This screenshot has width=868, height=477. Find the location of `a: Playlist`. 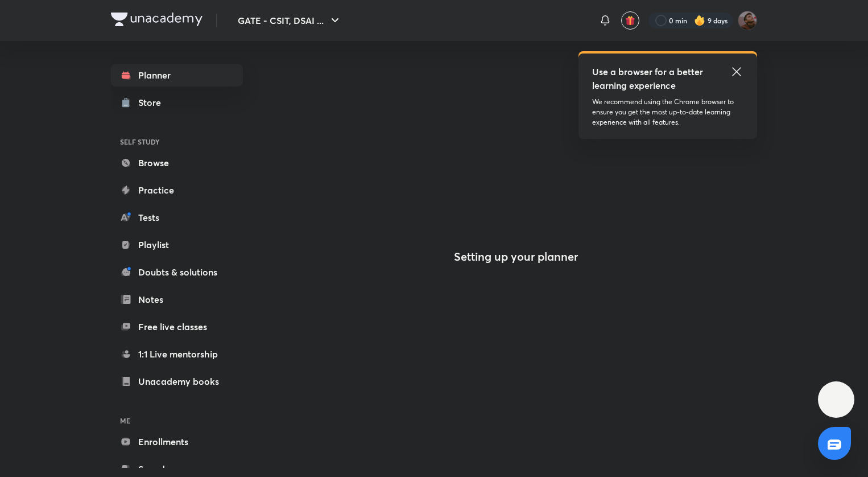

a: Playlist is located at coordinates (177, 245).